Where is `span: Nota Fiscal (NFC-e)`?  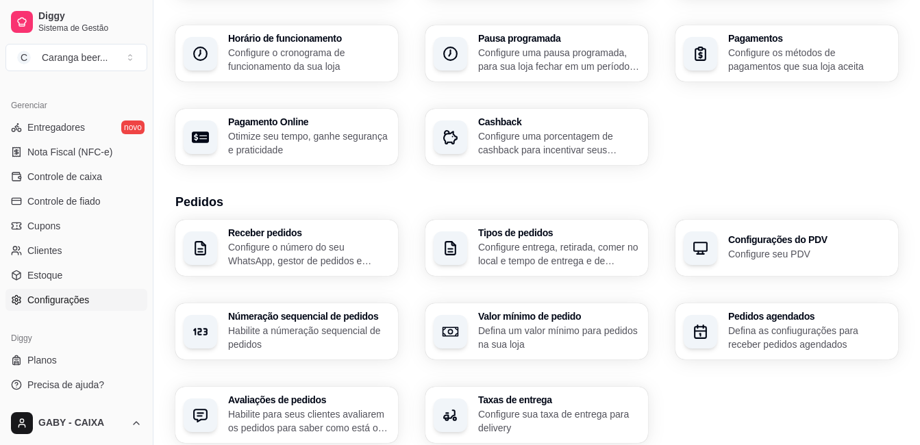
span: Nota Fiscal (NFC-e) is located at coordinates (70, 152).